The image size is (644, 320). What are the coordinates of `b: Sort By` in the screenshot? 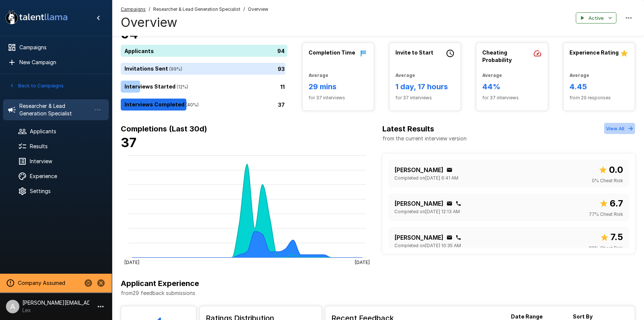 It's located at (582, 316).